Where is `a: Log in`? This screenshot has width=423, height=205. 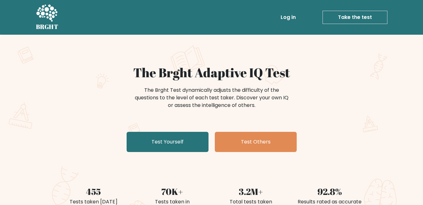
a: Log in is located at coordinates (288, 17).